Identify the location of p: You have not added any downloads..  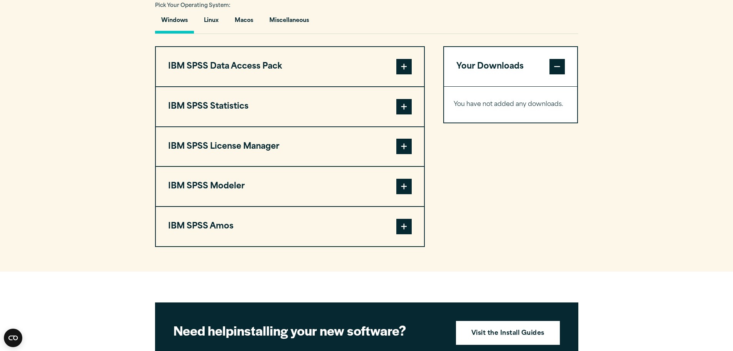
(511, 104).